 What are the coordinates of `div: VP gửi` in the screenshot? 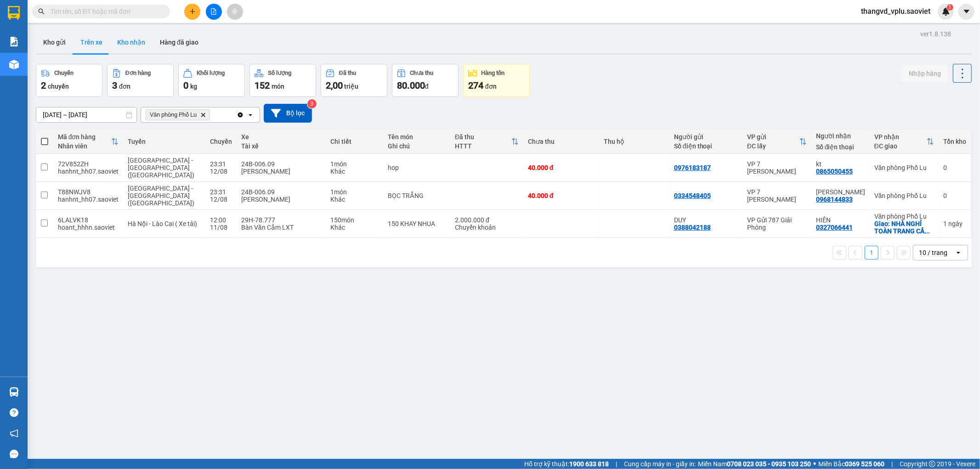 It's located at (773, 137).